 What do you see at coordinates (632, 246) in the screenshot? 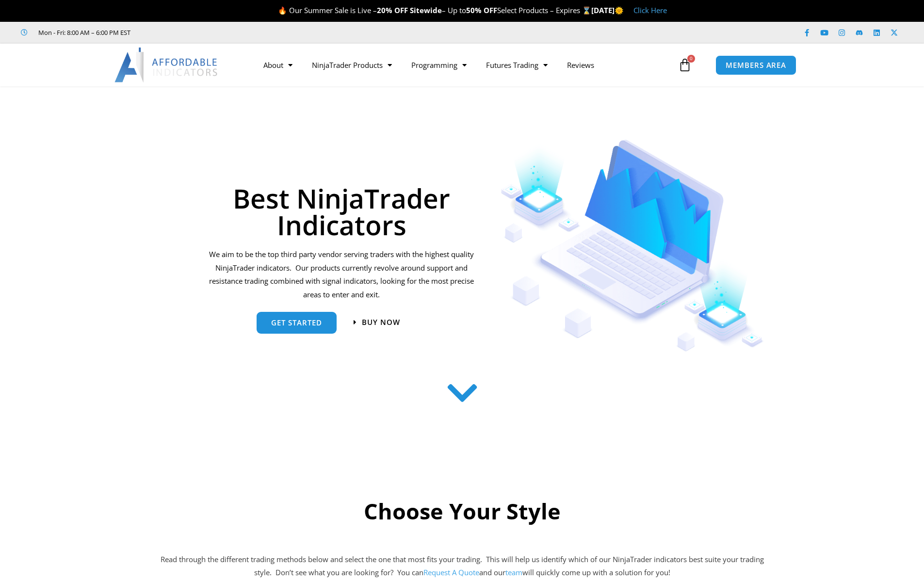
I see `img: Indicators 1 | Affordable Indicators – NinjaTrader` at bounding box center [632, 246].